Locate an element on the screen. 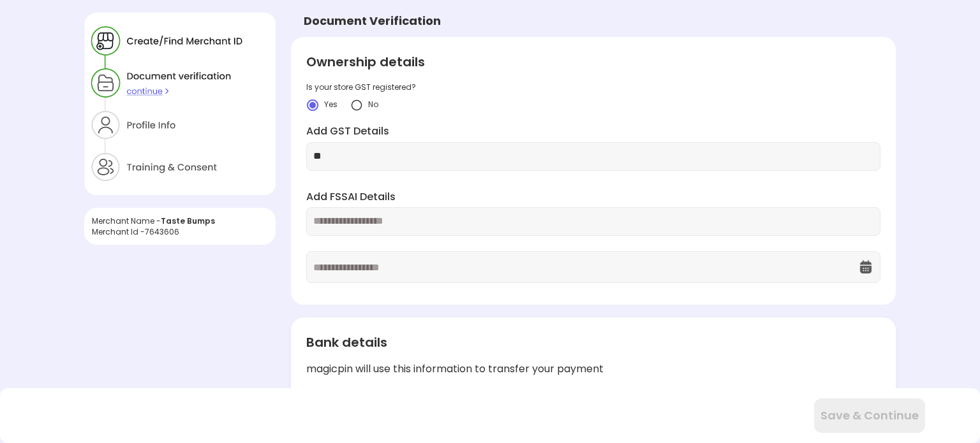  div: Merchant Id - 7643606 is located at coordinates (180, 232).